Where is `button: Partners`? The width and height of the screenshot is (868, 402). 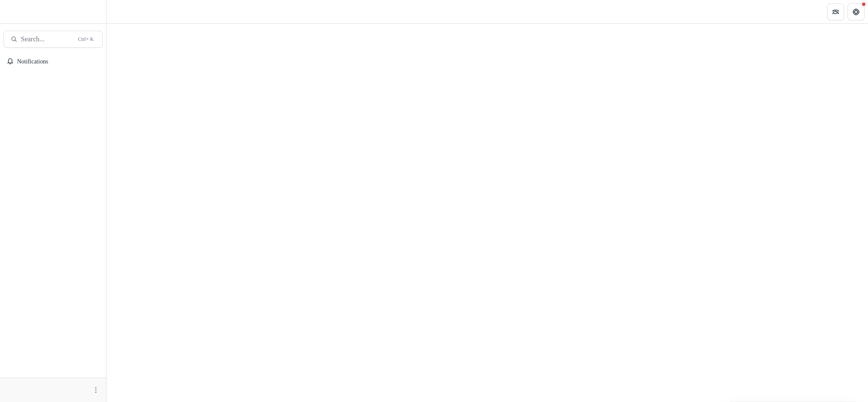
button: Partners is located at coordinates (835, 12).